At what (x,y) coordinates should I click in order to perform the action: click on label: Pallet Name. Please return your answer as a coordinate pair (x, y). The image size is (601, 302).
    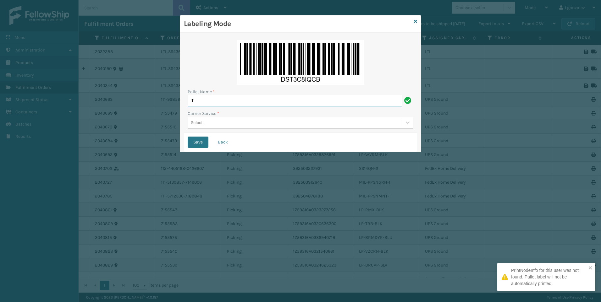
    Looking at the image, I should click on (201, 92).